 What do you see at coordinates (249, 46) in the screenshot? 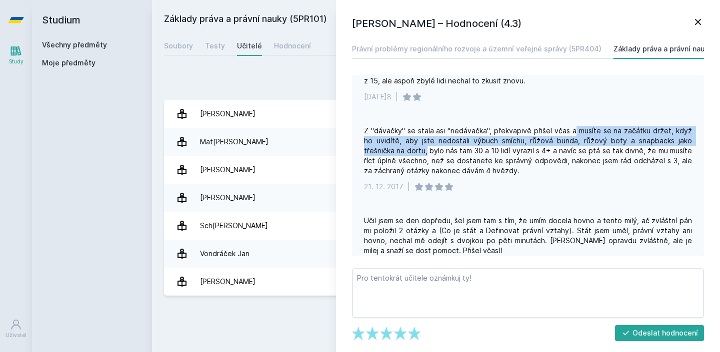
I see `div: Učitelé` at bounding box center [249, 46].